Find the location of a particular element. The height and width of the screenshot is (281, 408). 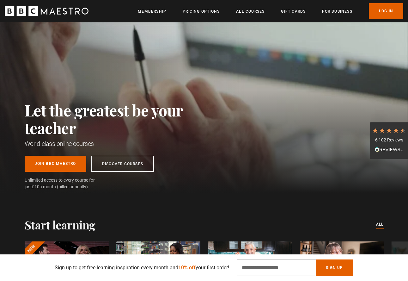

h2: Let the greatest be your teacher is located at coordinates (118, 119).